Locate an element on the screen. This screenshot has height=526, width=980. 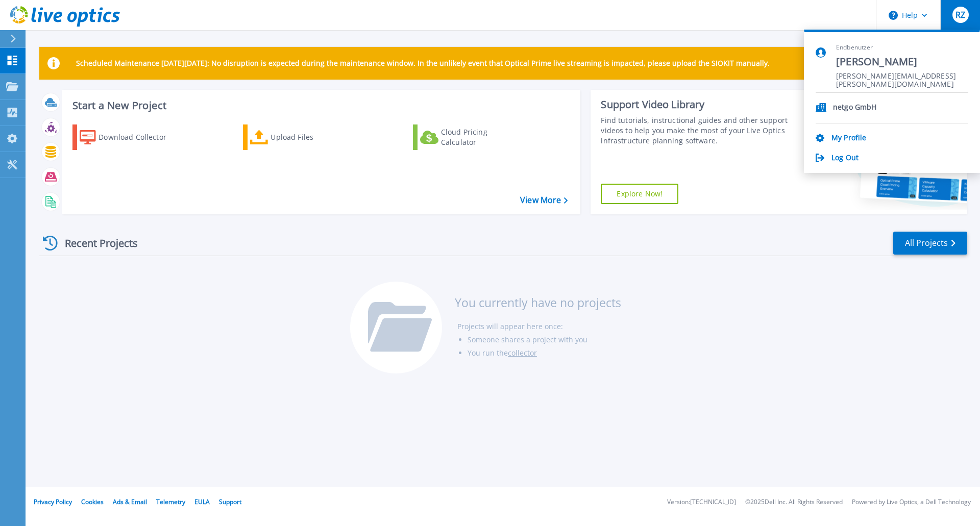
a: Support is located at coordinates (230, 501).